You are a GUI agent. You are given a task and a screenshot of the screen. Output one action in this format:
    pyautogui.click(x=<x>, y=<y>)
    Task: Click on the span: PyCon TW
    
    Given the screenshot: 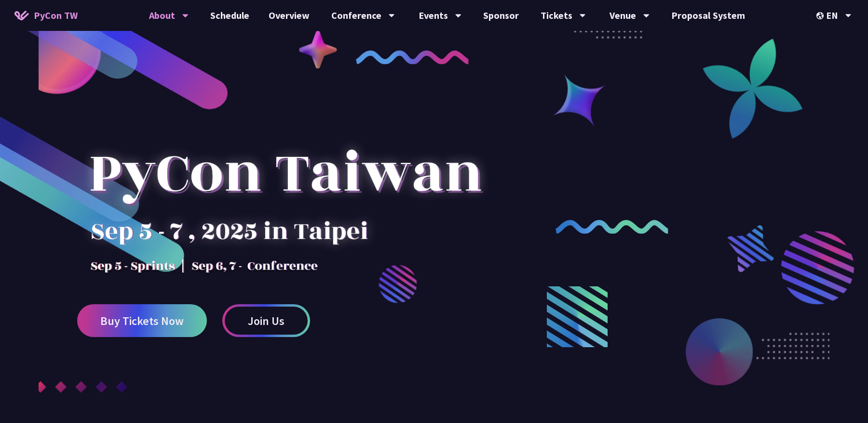 What is the action you would take?
    pyautogui.click(x=56, y=15)
    